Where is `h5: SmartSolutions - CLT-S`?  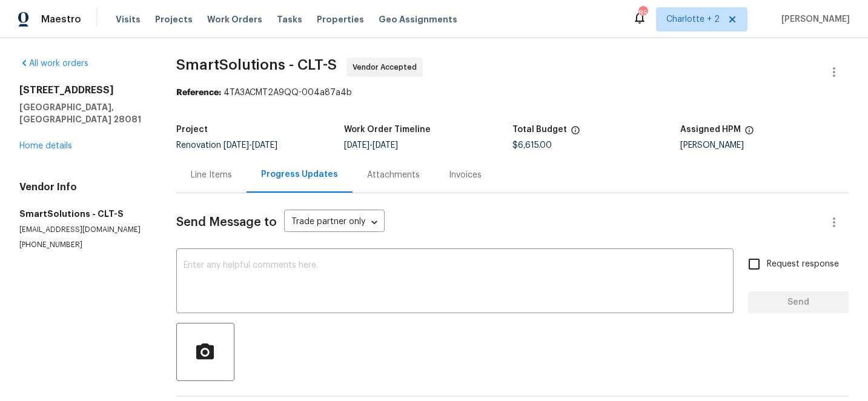
h5: SmartSolutions - CLT-S is located at coordinates (83, 214).